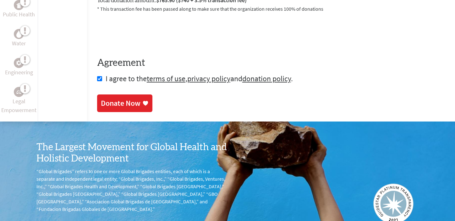  What do you see at coordinates (271, 63) in the screenshot?
I see `h4: Agreement` at bounding box center [271, 63].